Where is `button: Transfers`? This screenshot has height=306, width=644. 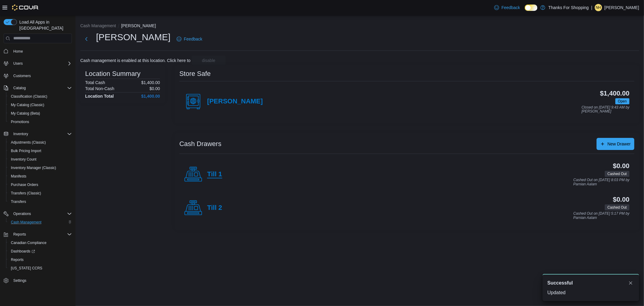 button: Transfers is located at coordinates (40, 202).